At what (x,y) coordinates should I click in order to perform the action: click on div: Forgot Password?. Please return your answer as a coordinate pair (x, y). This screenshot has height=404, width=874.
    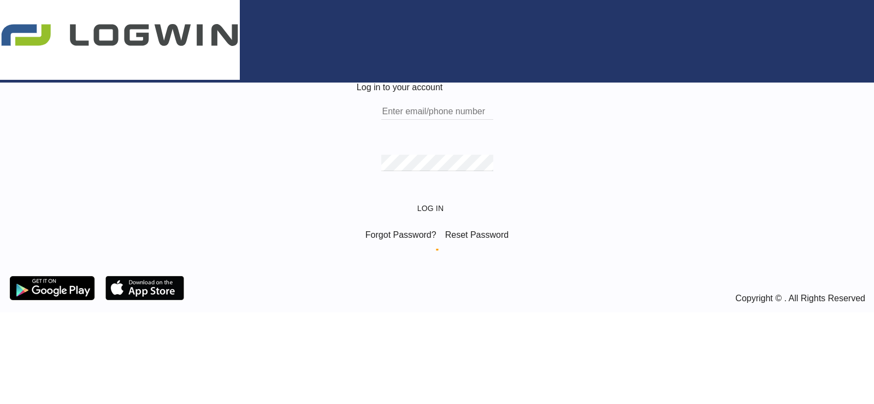
    Looking at the image, I should click on (401, 235).